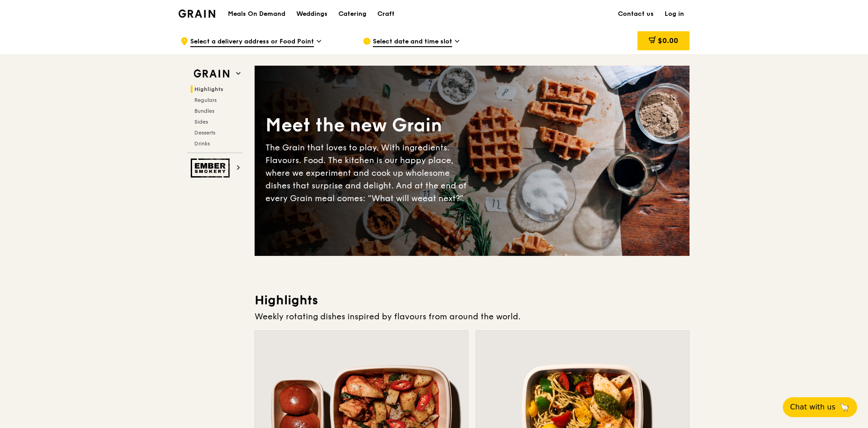  I want to click on a: Weddings, so click(312, 14).